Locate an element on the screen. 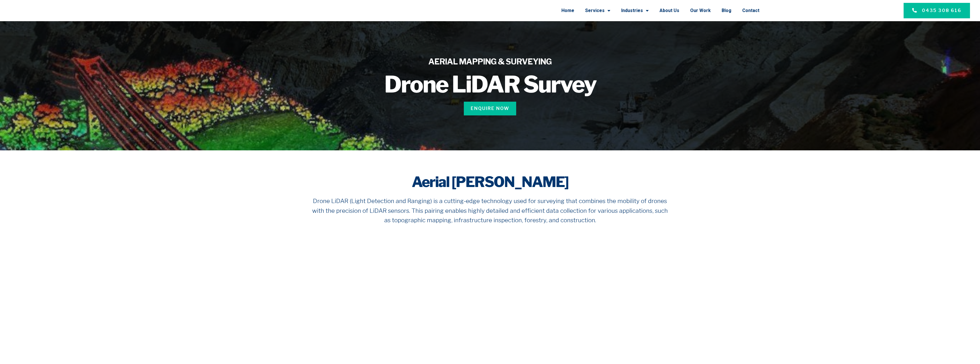 The height and width of the screenshot is (364, 980). a: Enquire Now is located at coordinates (490, 108).